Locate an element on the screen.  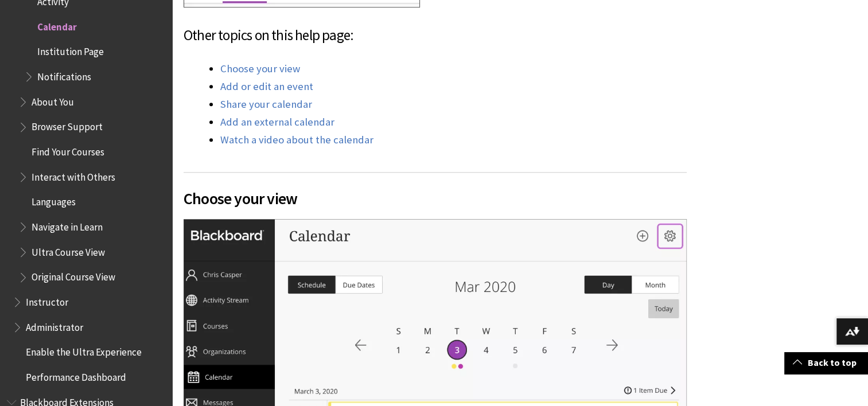
span: Administrator is located at coordinates (55, 325).